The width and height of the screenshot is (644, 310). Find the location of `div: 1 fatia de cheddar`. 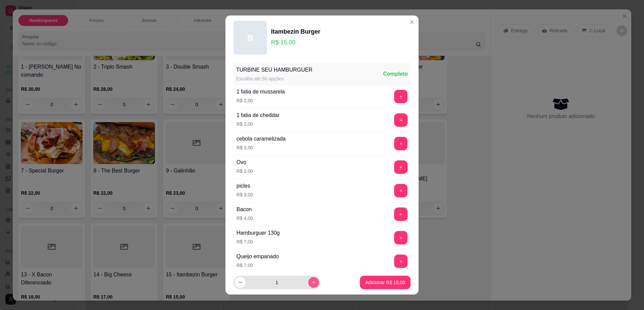

div: 1 fatia de cheddar is located at coordinates (258, 115).